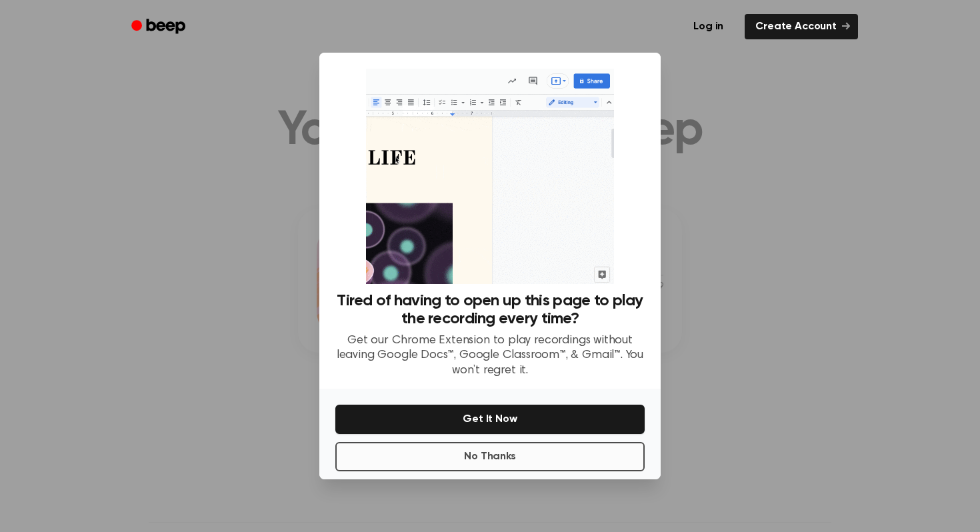 The width and height of the screenshot is (980, 532). I want to click on a: Log in, so click(708, 27).